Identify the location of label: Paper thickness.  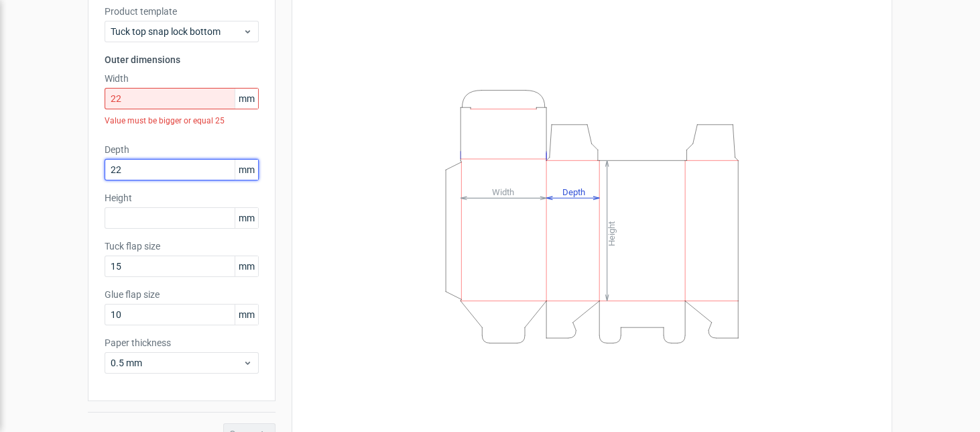
(182, 342).